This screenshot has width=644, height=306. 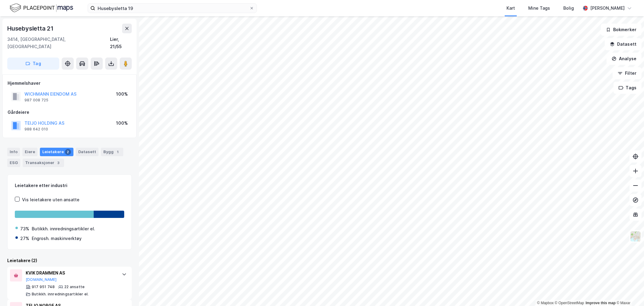 I want to click on div: 27%, so click(x=25, y=239).